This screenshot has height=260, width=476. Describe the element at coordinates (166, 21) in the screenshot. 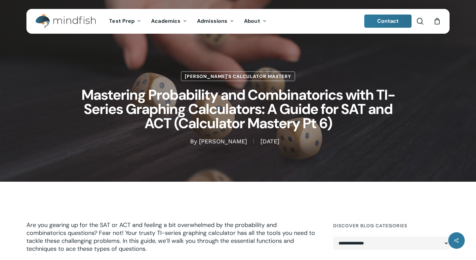

I see `span: Academics` at that location.